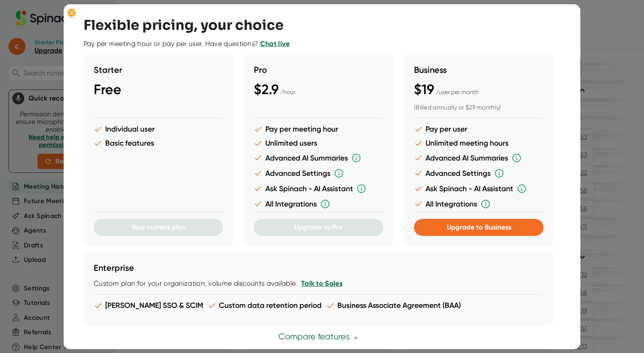 The width and height of the screenshot is (644, 353). What do you see at coordinates (318, 268) in the screenshot?
I see `h3: Enterprise` at bounding box center [318, 268].